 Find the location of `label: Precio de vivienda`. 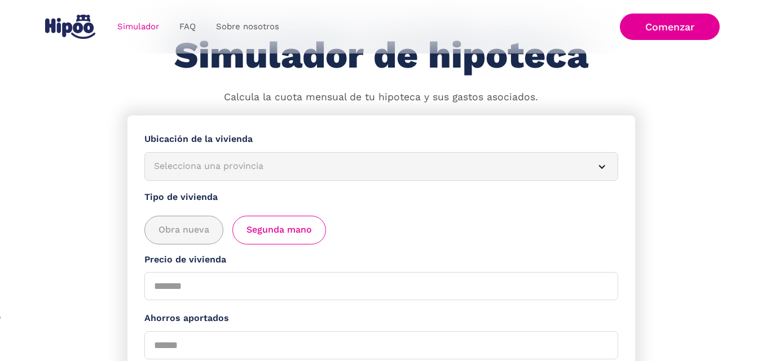

label: Precio de vivienda is located at coordinates (381, 260).